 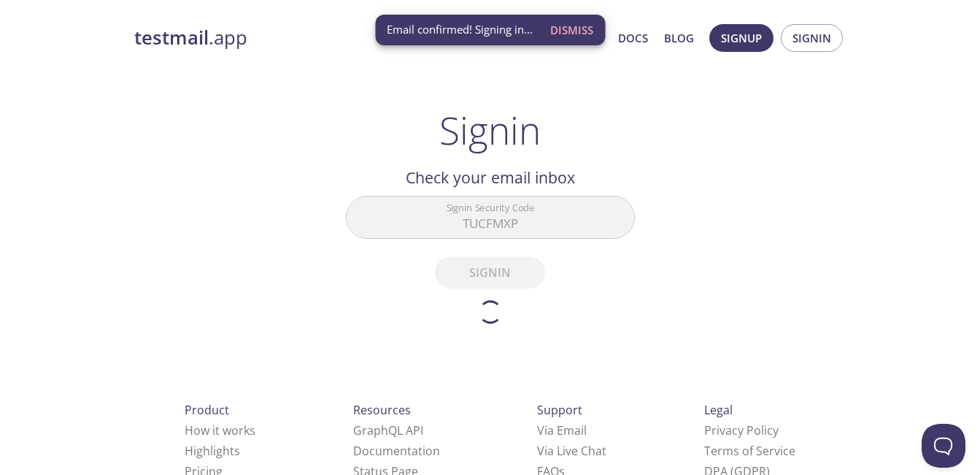 I want to click on strong: testmail, so click(x=172, y=37).